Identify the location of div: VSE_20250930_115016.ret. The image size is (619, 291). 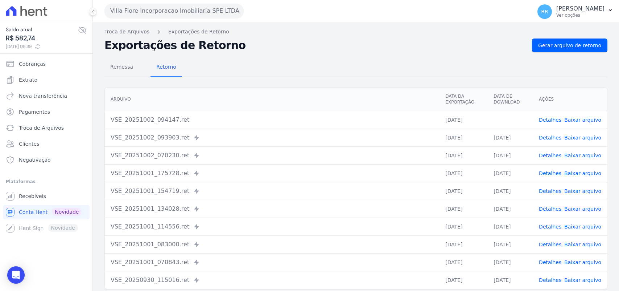
(272, 280).